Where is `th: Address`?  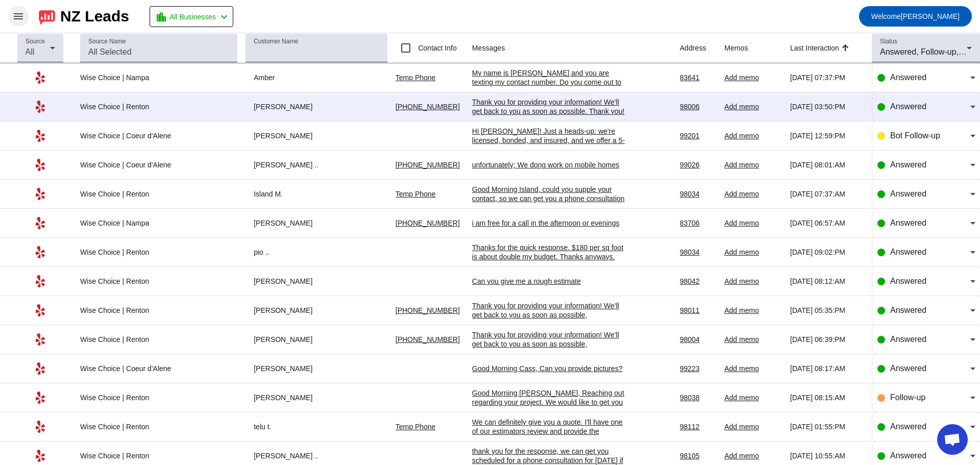 th: Address is located at coordinates (702, 48).